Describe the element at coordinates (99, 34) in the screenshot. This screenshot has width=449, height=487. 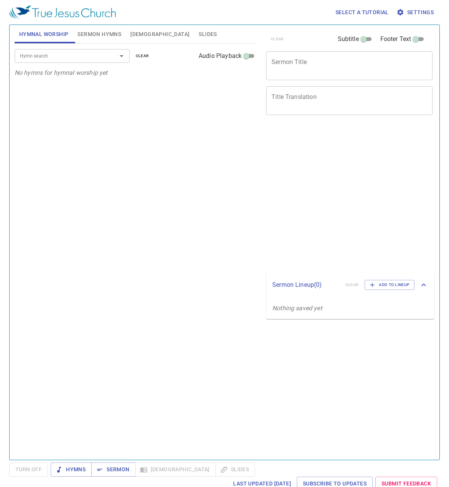
I see `span: Sermon Hymns` at that location.